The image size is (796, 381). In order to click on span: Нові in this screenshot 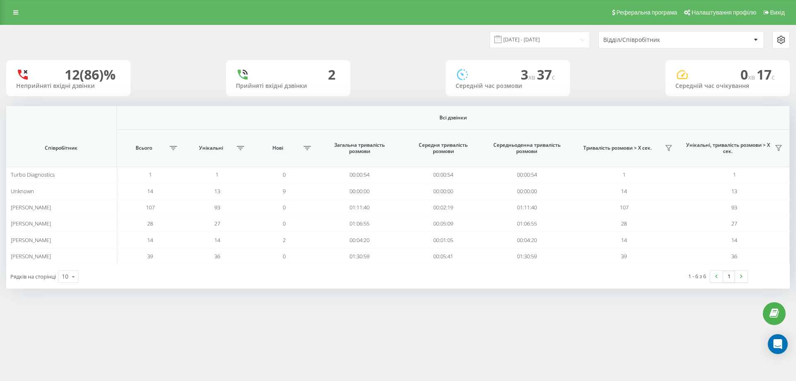, I will do `click(278, 148)`.